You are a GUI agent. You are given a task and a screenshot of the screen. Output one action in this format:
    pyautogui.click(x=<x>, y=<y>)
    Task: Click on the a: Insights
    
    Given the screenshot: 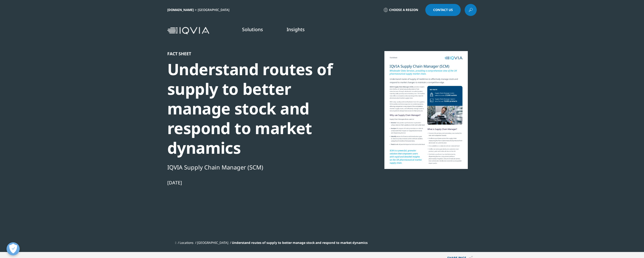 What is the action you would take?
    pyautogui.click(x=295, y=29)
    